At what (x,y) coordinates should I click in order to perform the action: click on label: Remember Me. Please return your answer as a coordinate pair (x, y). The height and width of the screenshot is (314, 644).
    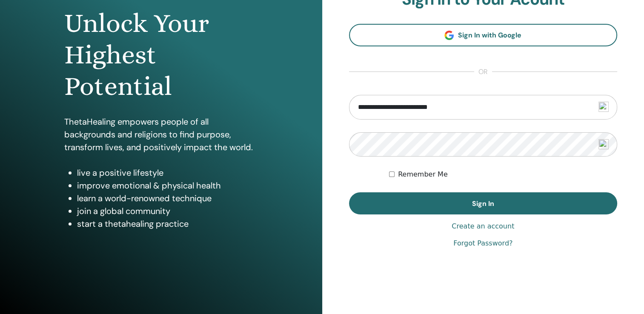
    Looking at the image, I should click on (423, 175).